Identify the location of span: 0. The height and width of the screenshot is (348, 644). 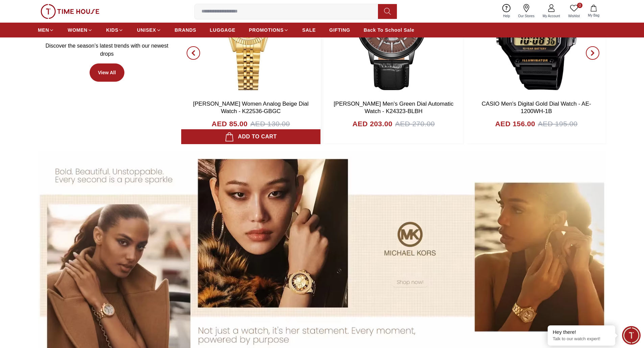
(580, 5).